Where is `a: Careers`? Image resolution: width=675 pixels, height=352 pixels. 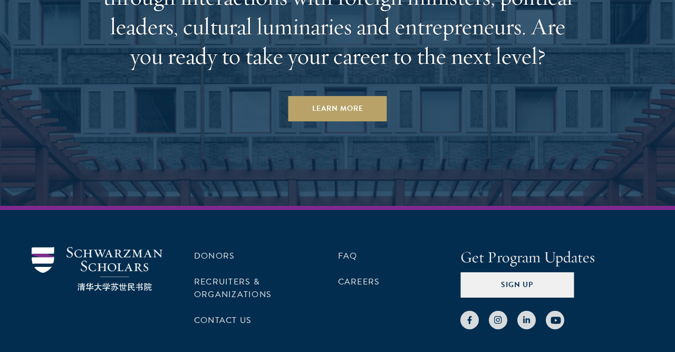
a: Careers is located at coordinates (359, 281).